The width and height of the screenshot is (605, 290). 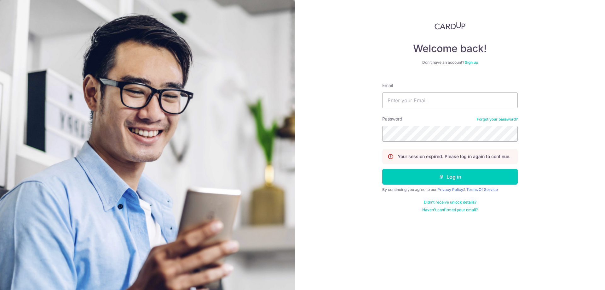 What do you see at coordinates (454, 156) in the screenshot?
I see `p: Your session expired. Please log in again to continue.` at bounding box center [454, 156].